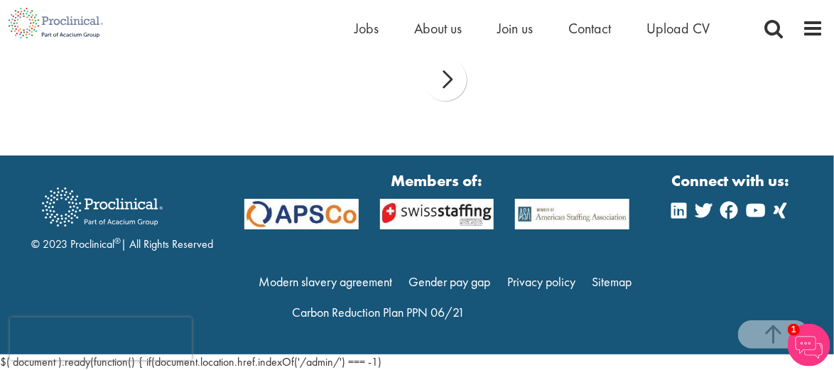 The height and width of the screenshot is (370, 834). What do you see at coordinates (438, 28) in the screenshot?
I see `span: About us` at bounding box center [438, 28].